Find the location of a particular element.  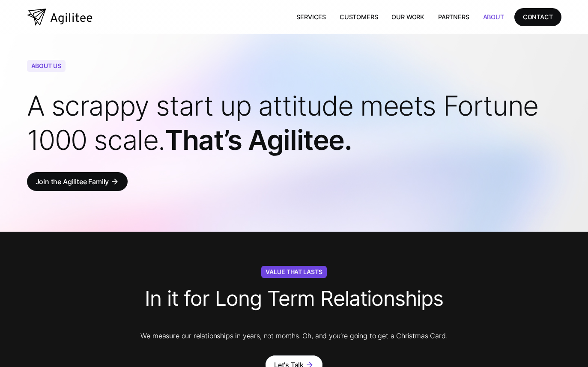

div: arrow_forward is located at coordinates (115, 182).